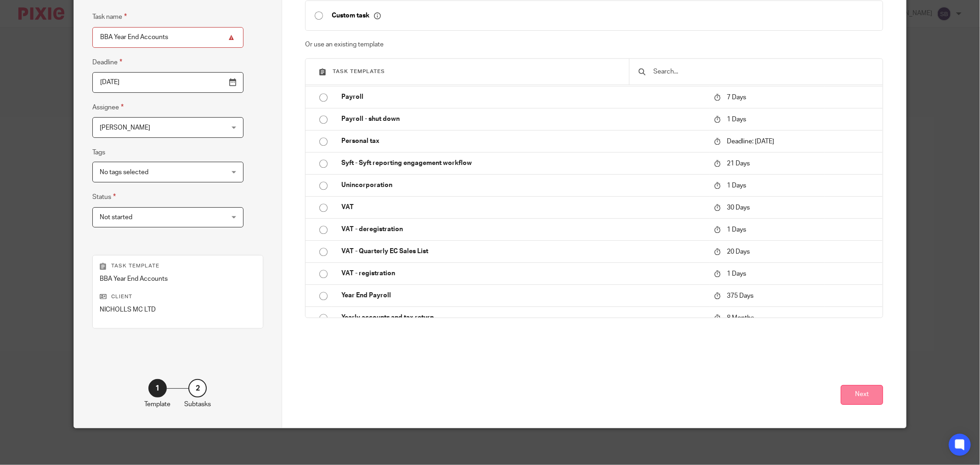  Describe the element at coordinates (198, 388) in the screenshot. I see `div: 2` at that location.